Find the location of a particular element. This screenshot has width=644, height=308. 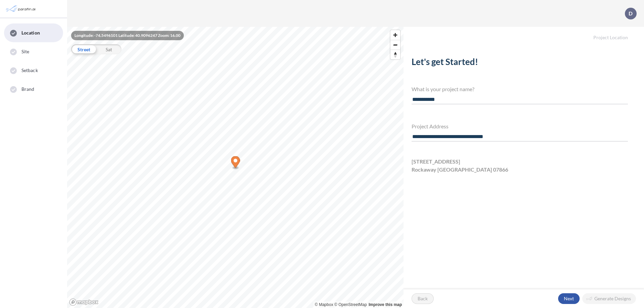

span: Reset bearing to north is located at coordinates (395, 55).